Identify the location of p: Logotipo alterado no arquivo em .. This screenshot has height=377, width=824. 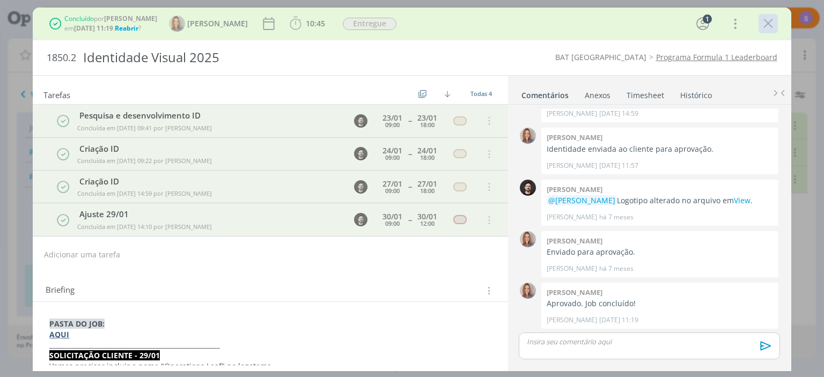
(660, 201).